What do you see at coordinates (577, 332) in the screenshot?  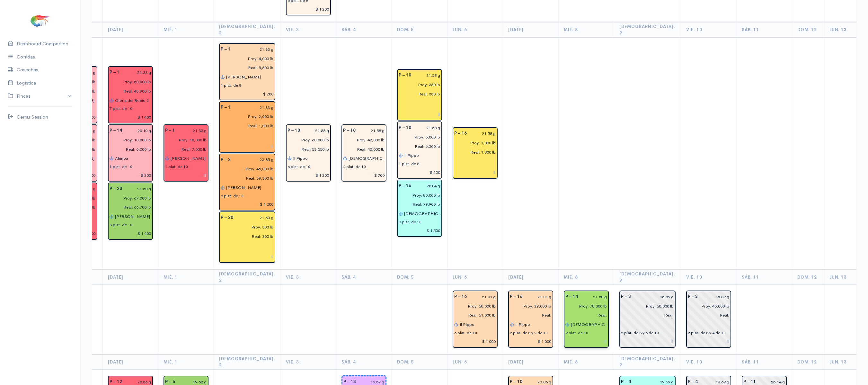 I see `div: 9 plat. de 10` at bounding box center [577, 332].